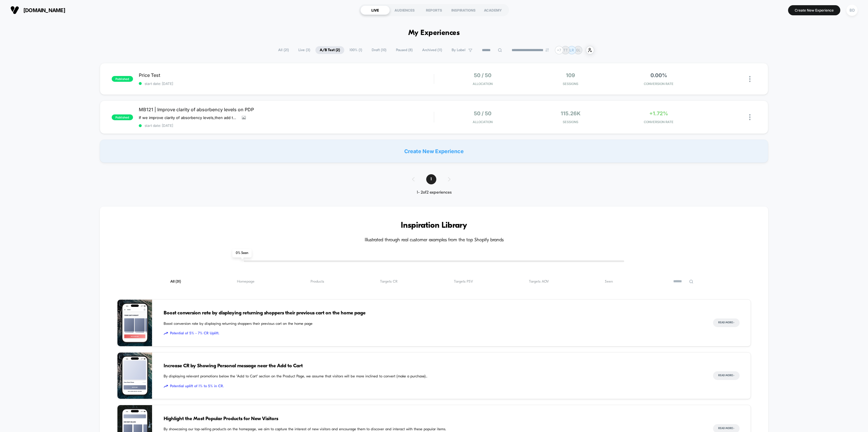  What do you see at coordinates (378, 50) in the screenshot?
I see `span: Draft ( 10 )` at bounding box center [378, 50].